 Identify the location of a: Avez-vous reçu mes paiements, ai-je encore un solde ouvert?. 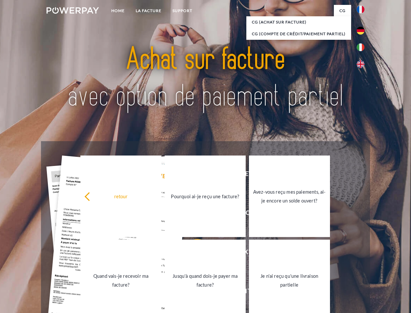
(290, 196).